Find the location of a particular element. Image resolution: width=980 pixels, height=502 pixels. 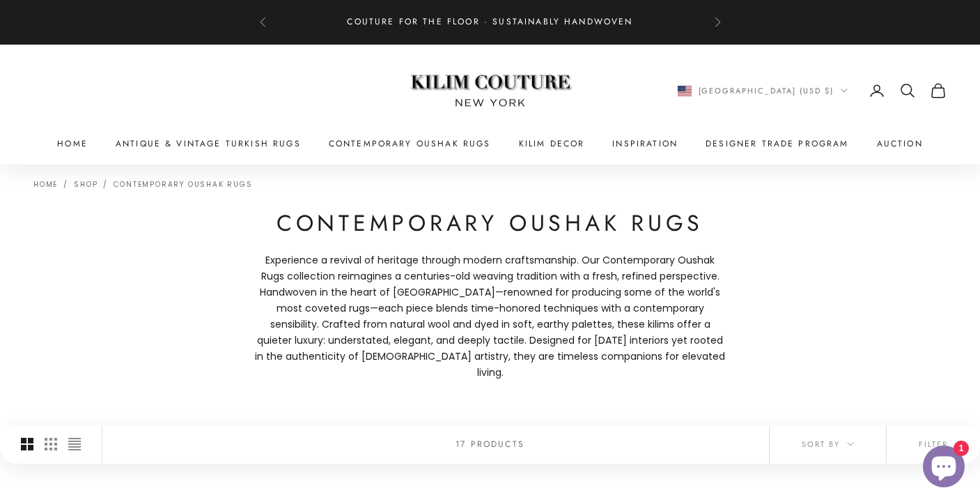

h1: Contemporary Oushak Rugs is located at coordinates (490, 224).